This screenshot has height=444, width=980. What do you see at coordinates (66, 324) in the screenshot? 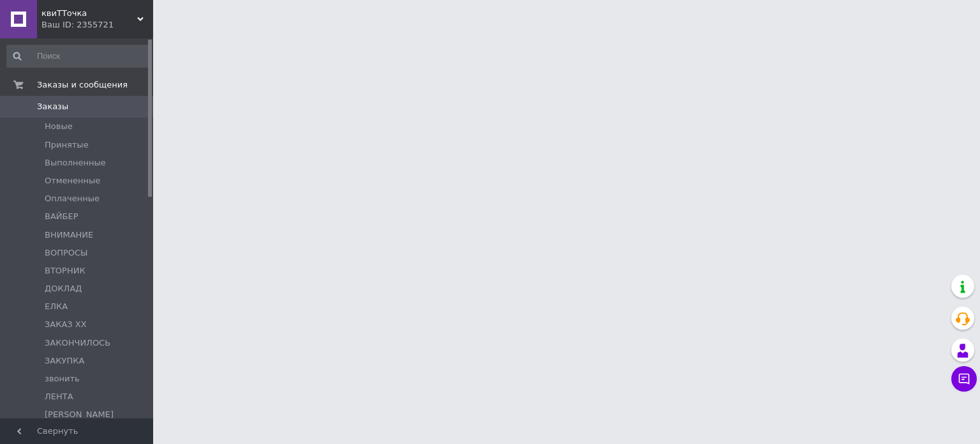
I see `span: ЗАКАЗ ХХ` at bounding box center [66, 324].